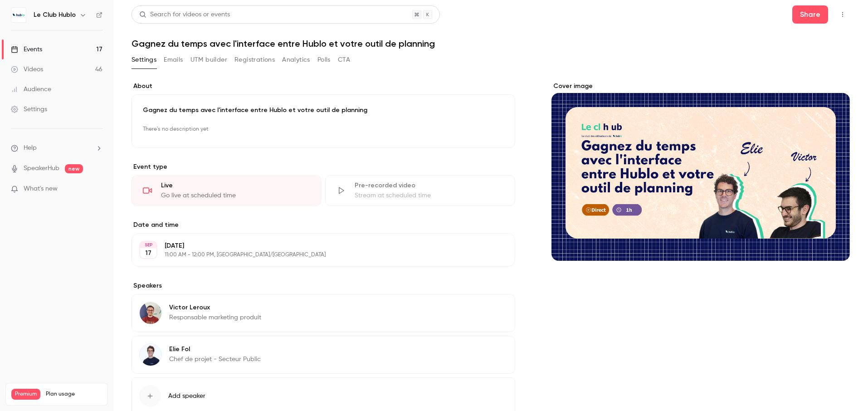 This screenshot has width=868, height=411. I want to click on label: Date and time, so click(324, 225).